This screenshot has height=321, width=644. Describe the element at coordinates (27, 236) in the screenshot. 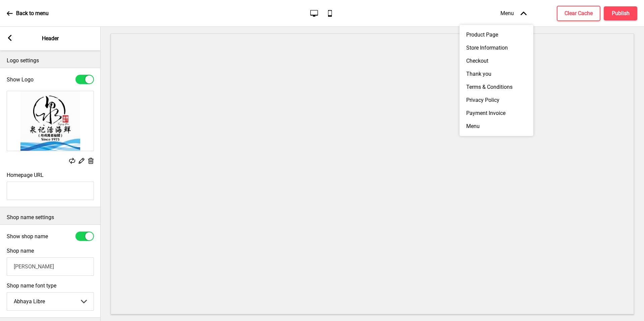

I see `label: Show shop name` at that location.